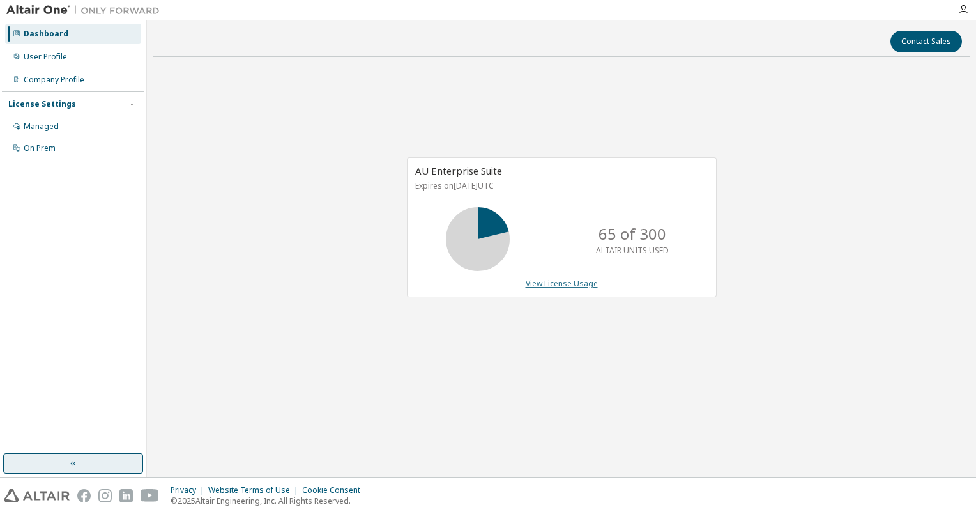  I want to click on div: Cookie Consent, so click(335, 490).